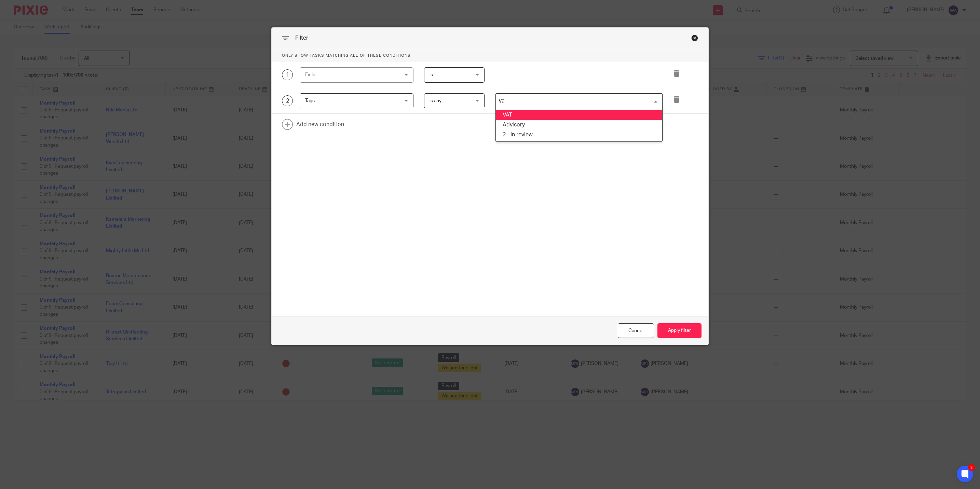 The width and height of the screenshot is (980, 489). Describe the element at coordinates (577, 101) in the screenshot. I see `input: Search for option` at that location.